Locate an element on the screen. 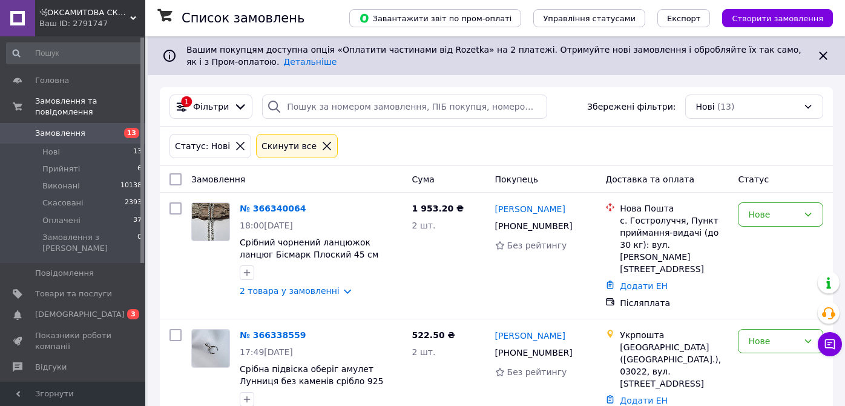 This screenshot has height=406, width=845. span: Вашим покупцям доступна опція «Оплатити частинами від Rozetka» на 2 платежі. Отримуйте нові замов... is located at coordinates (494, 56).